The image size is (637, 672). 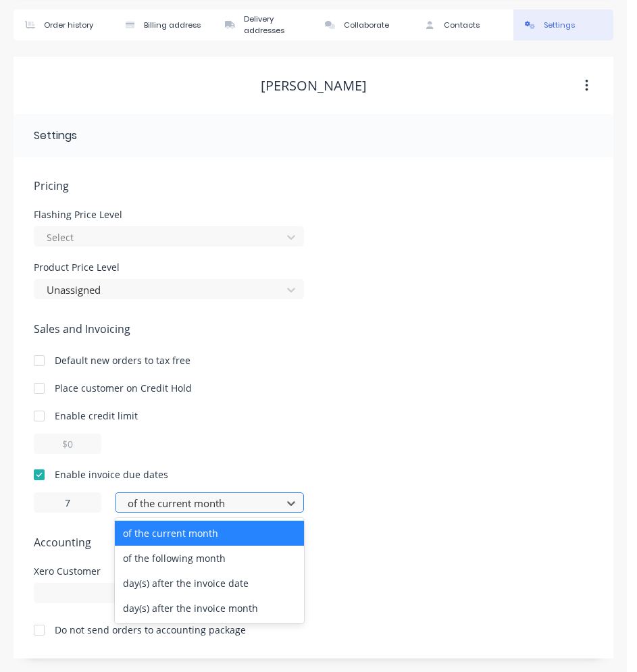 What do you see at coordinates (314, 186) in the screenshot?
I see `span: Pricing` at bounding box center [314, 186].